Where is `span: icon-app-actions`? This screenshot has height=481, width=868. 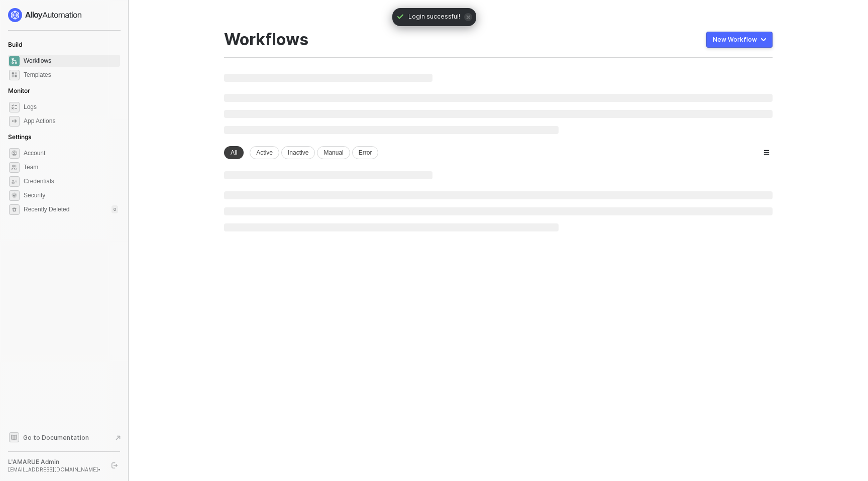
span: icon-app-actions is located at coordinates (14, 120).